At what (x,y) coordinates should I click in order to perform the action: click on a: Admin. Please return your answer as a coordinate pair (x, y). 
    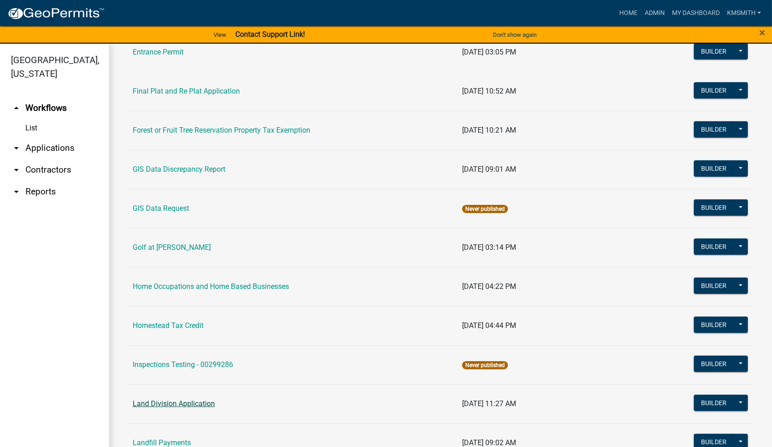
    Looking at the image, I should click on (655, 13).